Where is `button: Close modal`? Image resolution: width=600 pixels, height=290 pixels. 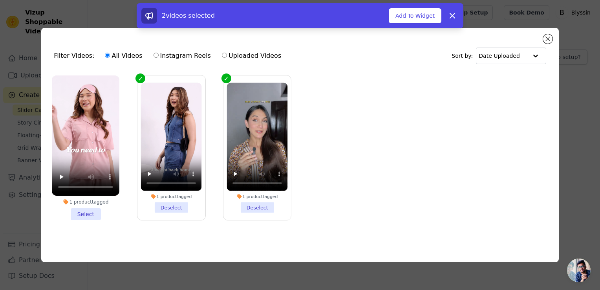 button: Close modal is located at coordinates (548, 39).